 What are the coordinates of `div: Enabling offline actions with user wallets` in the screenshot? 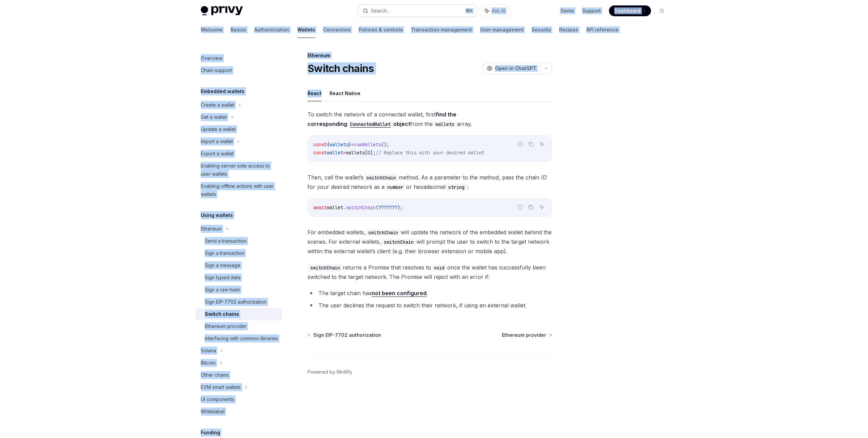 It's located at (239, 190).